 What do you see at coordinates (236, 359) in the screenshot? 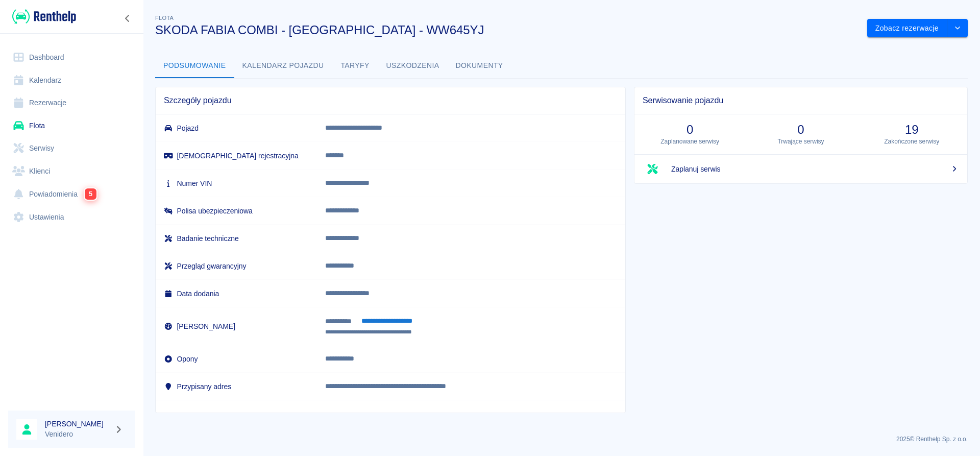
I see `h6: Opony` at bounding box center [236, 359].